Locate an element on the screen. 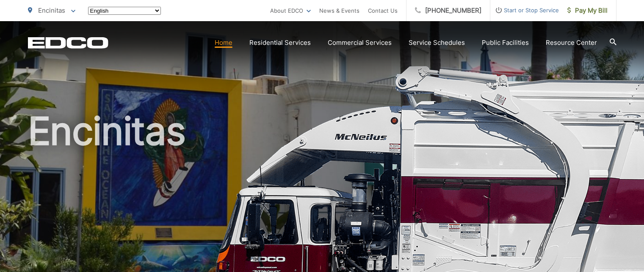 This screenshot has width=644, height=272. a: EDCD logo. Return to the homepage. is located at coordinates (68, 43).